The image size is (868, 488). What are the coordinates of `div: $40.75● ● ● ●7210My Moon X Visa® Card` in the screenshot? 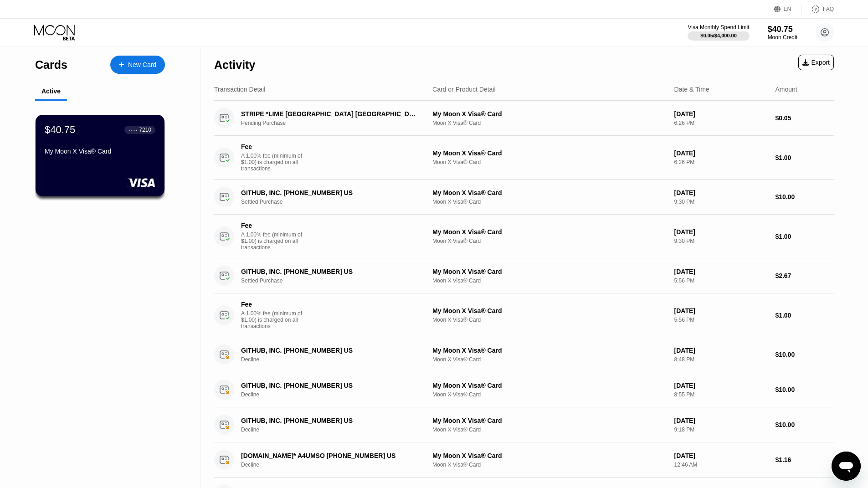 It's located at (100, 156).